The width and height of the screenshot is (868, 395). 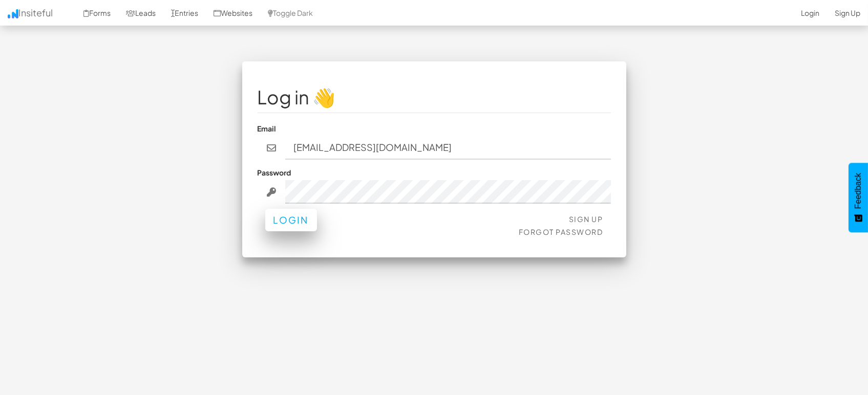 What do you see at coordinates (275, 173) in the screenshot?
I see `label: Password` at bounding box center [275, 173].